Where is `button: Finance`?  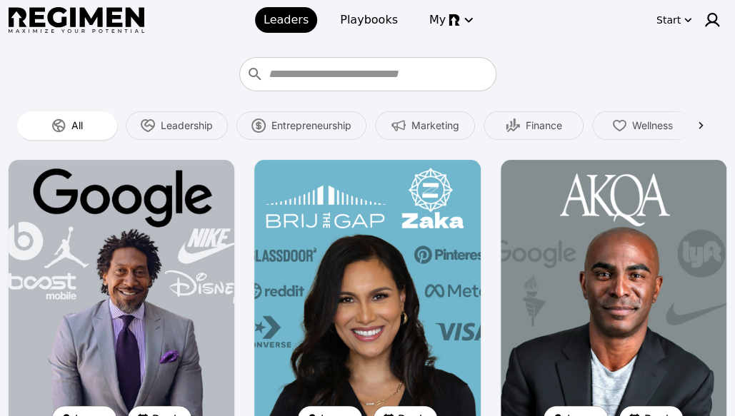
button: Finance is located at coordinates (534, 126).